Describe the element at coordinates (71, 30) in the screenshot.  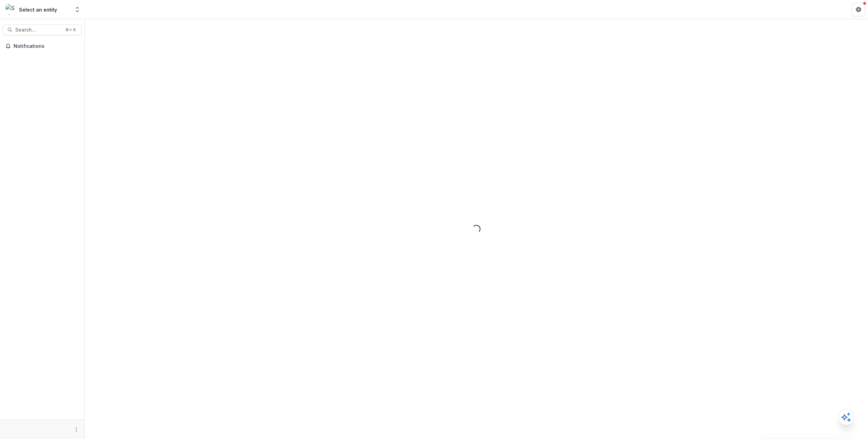
I see `div: ⌘ + K` at that location.